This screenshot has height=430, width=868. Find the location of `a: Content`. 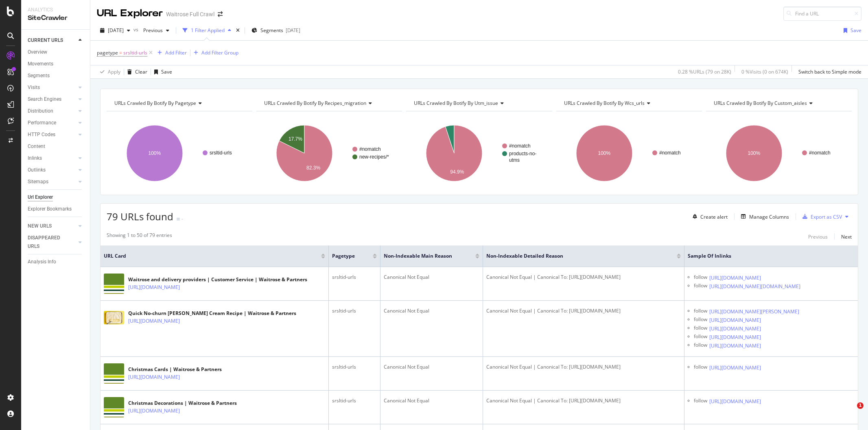

a: Content is located at coordinates (56, 146).